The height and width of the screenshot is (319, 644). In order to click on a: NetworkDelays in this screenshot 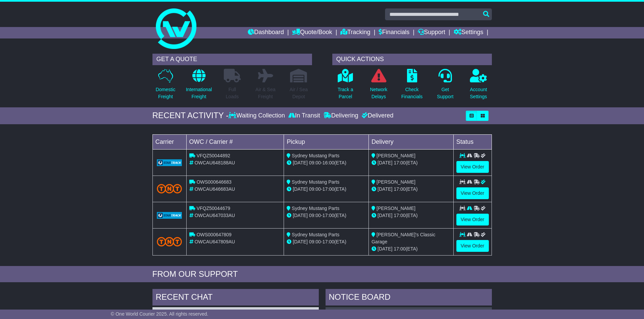, I will do `click(378, 86)`.